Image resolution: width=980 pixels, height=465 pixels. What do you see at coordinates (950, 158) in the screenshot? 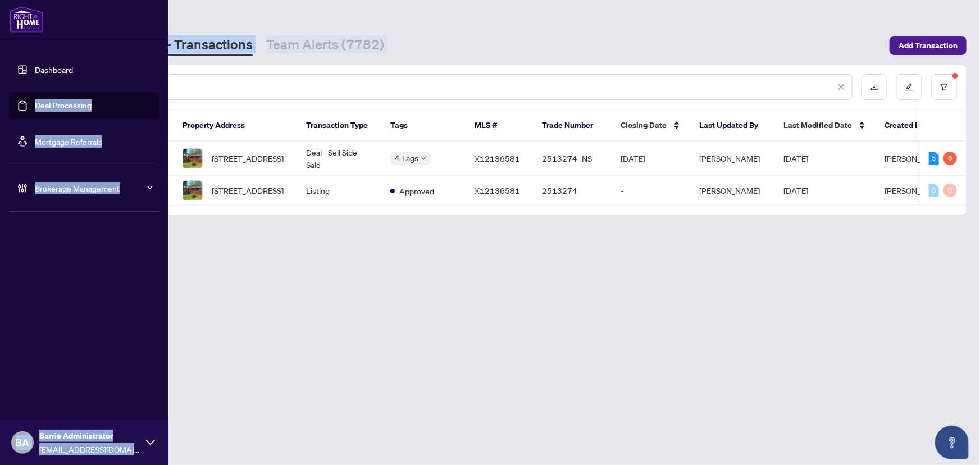
I see `div: 6` at bounding box center [950, 158].